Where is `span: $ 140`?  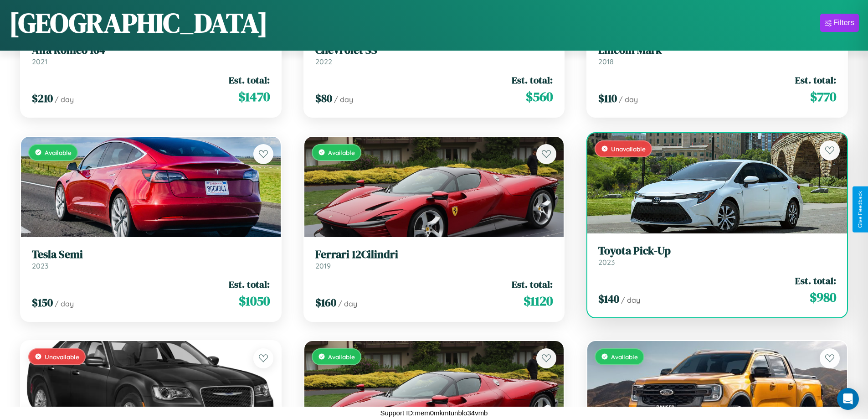
span: $ 140 is located at coordinates (609, 299).